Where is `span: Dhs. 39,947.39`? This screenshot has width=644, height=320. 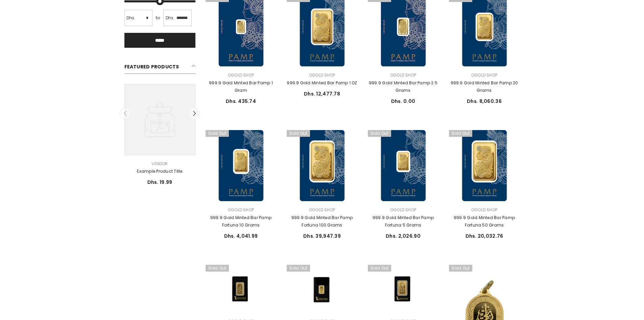
span: Dhs. 39,947.39 is located at coordinates (322, 236).